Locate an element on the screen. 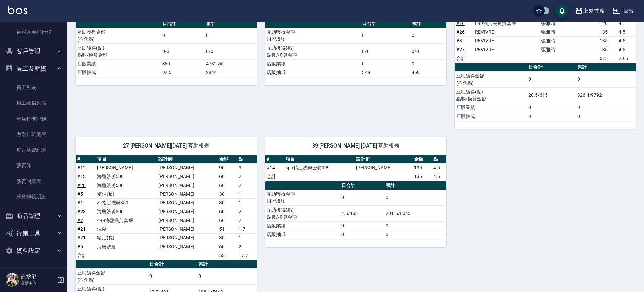  a: 每月薪資維護 is located at coordinates (34, 150).